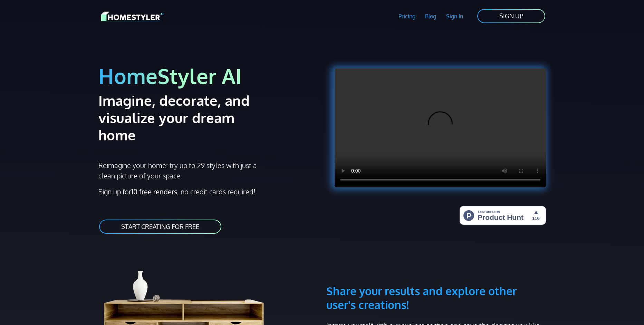 The width and height of the screenshot is (644, 325). I want to click on h1: HomeStyler AI, so click(208, 76).